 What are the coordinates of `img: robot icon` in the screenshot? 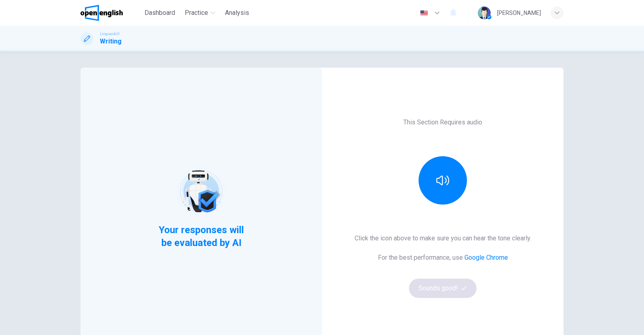 It's located at (201, 191).